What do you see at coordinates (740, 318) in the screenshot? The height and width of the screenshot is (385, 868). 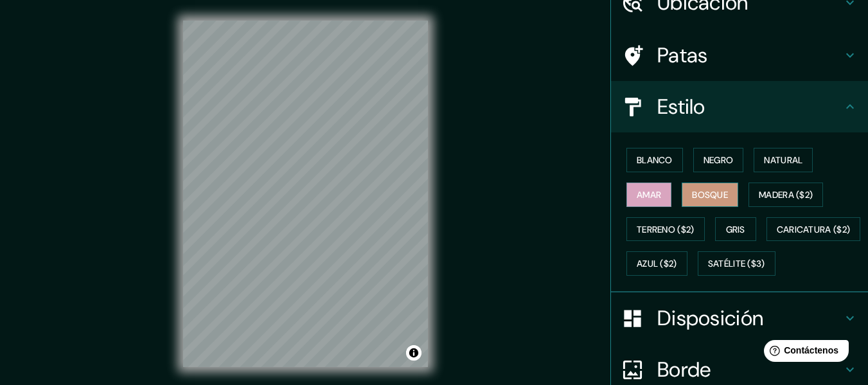 I see `div: Disposición` at bounding box center [740, 318].